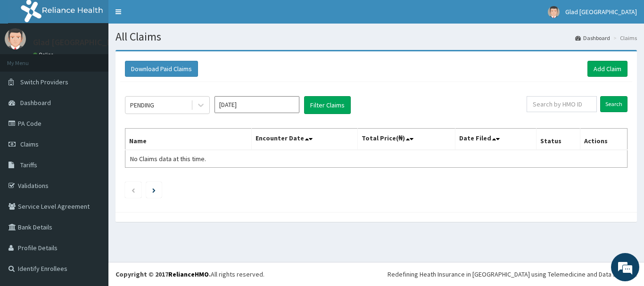 Image resolution: width=644 pixels, height=286 pixels. Describe the element at coordinates (376, 274) in the screenshot. I see `footer: All rights reserved.` at that location.